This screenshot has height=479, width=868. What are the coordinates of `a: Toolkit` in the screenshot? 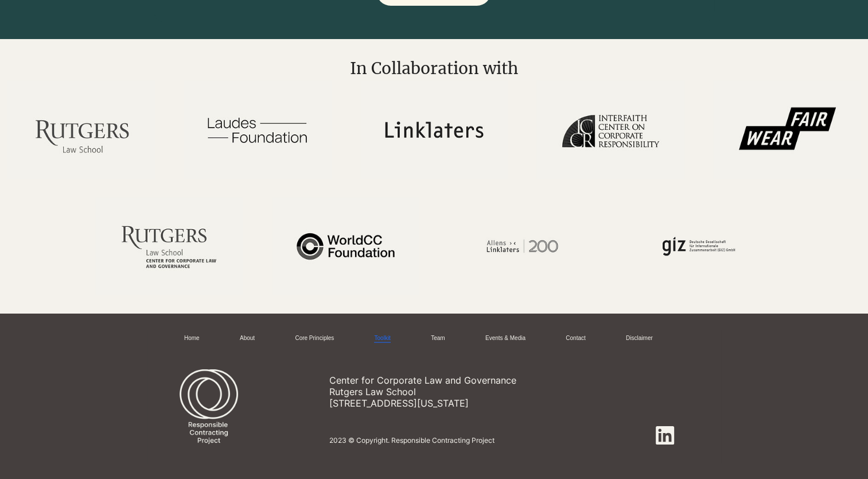 It's located at (382, 338).